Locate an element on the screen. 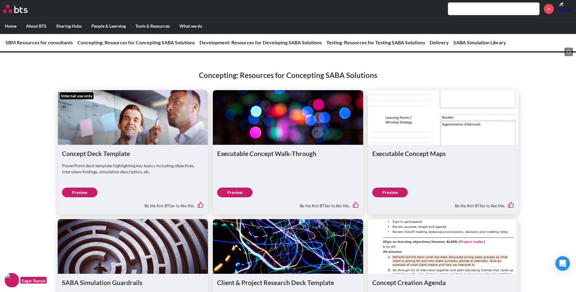  label: Tools & Resources is located at coordinates (153, 26).